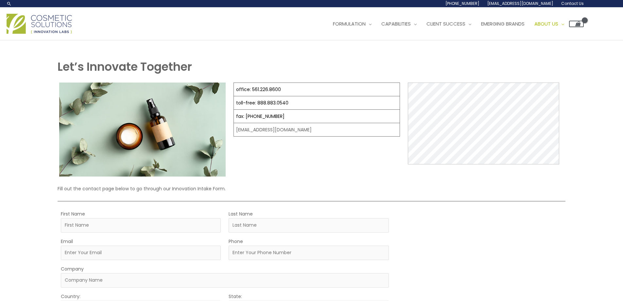  What do you see at coordinates (9, 4) in the screenshot?
I see `a: Search icon link` at bounding box center [9, 4].